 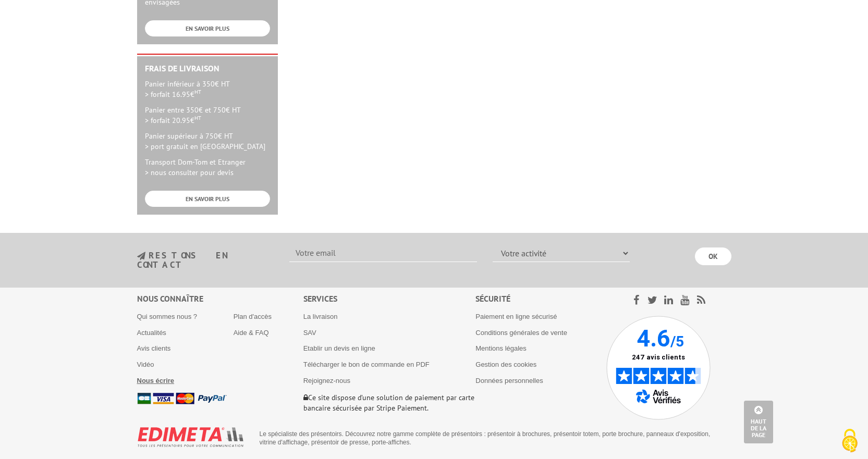 What do you see at coordinates (310, 332) in the screenshot?
I see `a: SAV` at bounding box center [310, 332].